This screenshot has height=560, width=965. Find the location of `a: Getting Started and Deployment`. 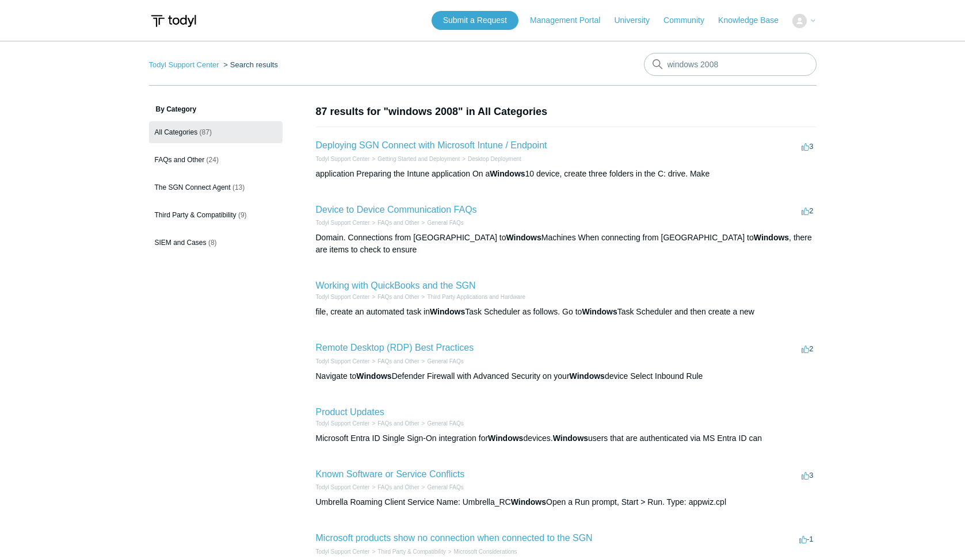

a: Getting Started and Deployment is located at coordinates (418, 158).